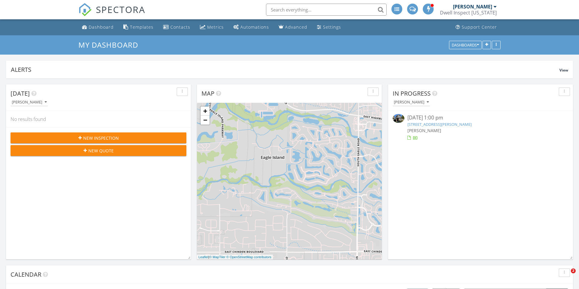 The width and height of the screenshot is (579, 289). Describe the element at coordinates (329, 27) in the screenshot. I see `a: Settings` at that location.